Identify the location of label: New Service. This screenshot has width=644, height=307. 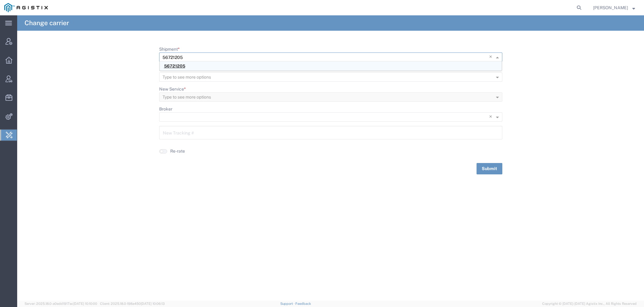
(172, 89).